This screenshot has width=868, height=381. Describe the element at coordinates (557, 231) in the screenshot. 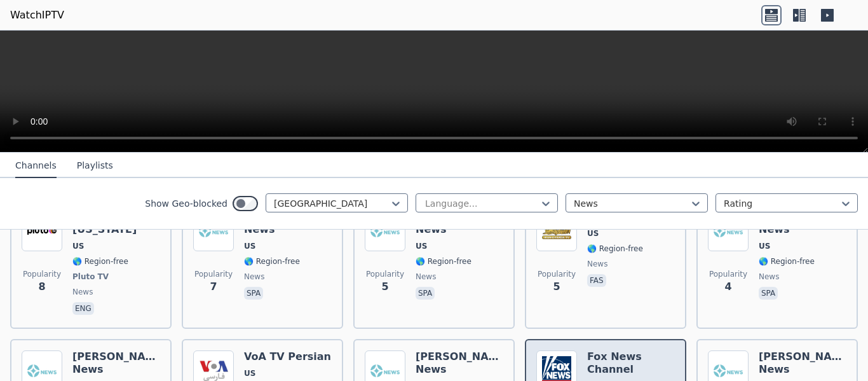

I see `img: IraneFarda TV` at that location.